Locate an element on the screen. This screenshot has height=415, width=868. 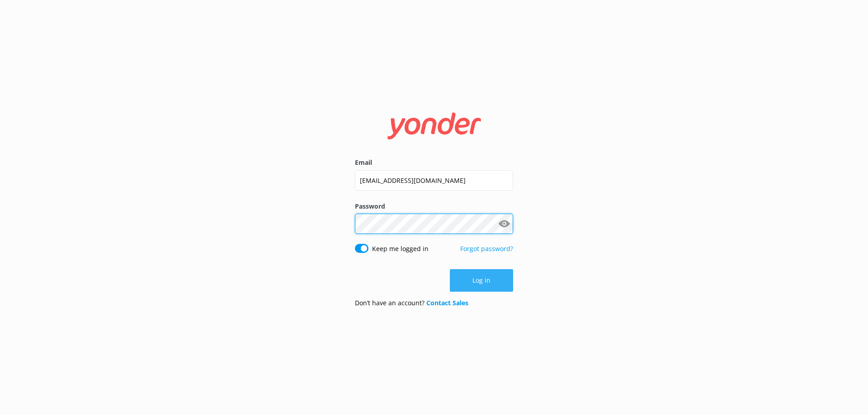
label: Keep me logged in is located at coordinates (400, 249).